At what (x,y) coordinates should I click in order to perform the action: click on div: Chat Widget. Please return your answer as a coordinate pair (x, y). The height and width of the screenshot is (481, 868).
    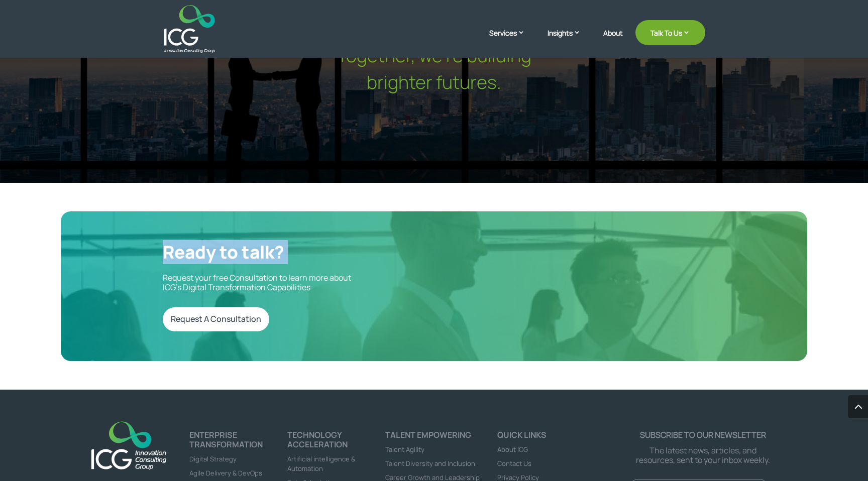
    Looking at the image, I should click on (782, 427).